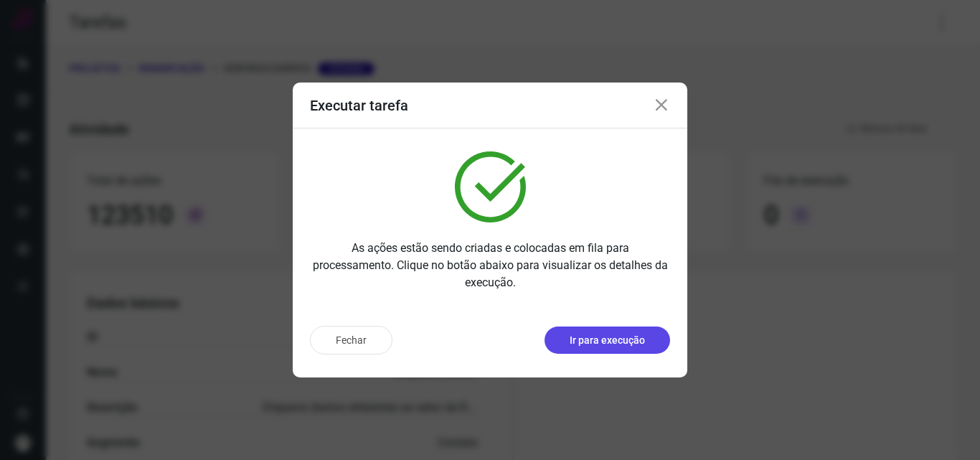 The height and width of the screenshot is (460, 980). What do you see at coordinates (351, 341) in the screenshot?
I see `button: Fechar` at bounding box center [351, 341].